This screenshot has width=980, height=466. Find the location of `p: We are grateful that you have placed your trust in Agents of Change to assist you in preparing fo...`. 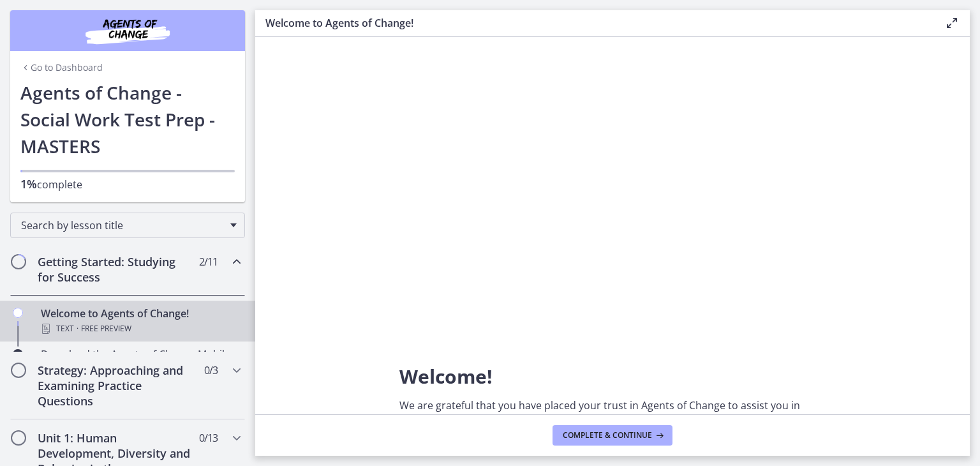

p: We are grateful that you have placed your trust in Agents of Change to assist you in preparing fo... is located at coordinates (613, 421).